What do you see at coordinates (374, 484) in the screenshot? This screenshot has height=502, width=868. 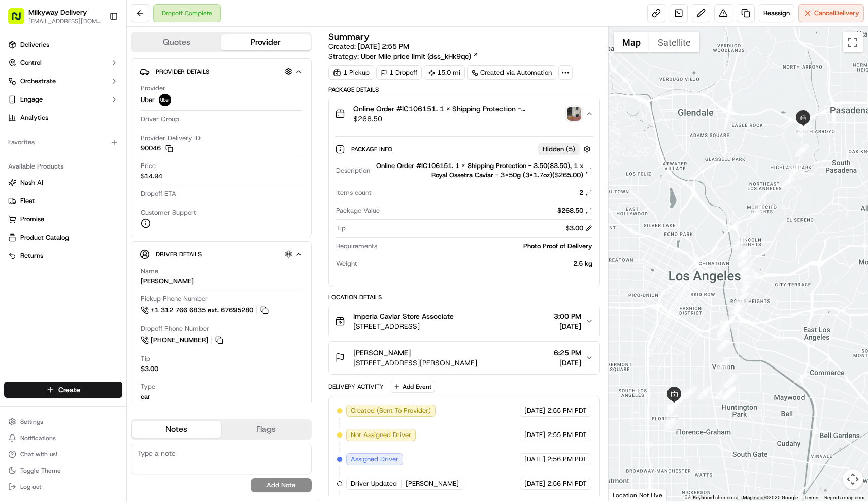 I see `span: Driver Updated` at bounding box center [374, 484].